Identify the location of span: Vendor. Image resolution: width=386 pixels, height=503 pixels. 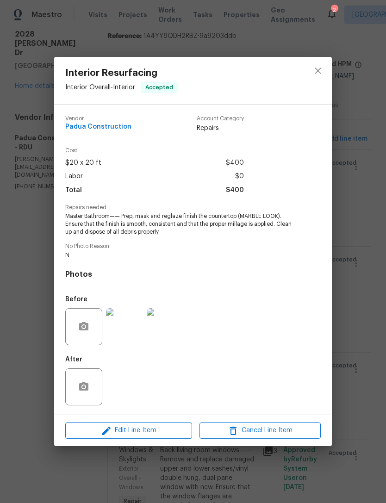
(98, 119).